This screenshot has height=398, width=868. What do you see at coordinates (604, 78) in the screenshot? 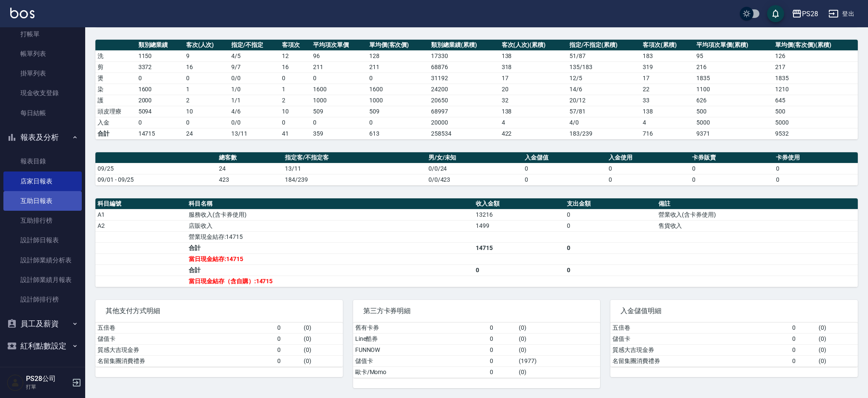
I see `td: 12 / 5` at bounding box center [604, 78].